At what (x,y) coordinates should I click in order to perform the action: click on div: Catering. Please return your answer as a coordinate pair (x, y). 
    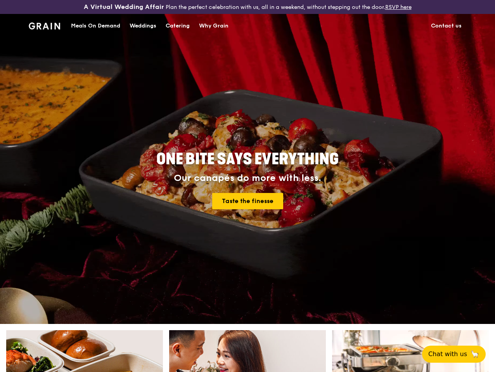
    Looking at the image, I should click on (178, 26).